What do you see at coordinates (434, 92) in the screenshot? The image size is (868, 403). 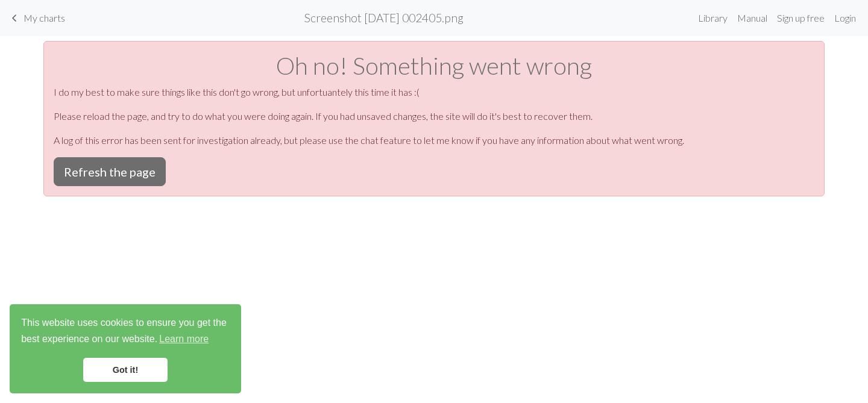 I see `p: I do my best to make sure things like this don't go wrong, but unfortuantely this time it has :(` at bounding box center [434, 92].